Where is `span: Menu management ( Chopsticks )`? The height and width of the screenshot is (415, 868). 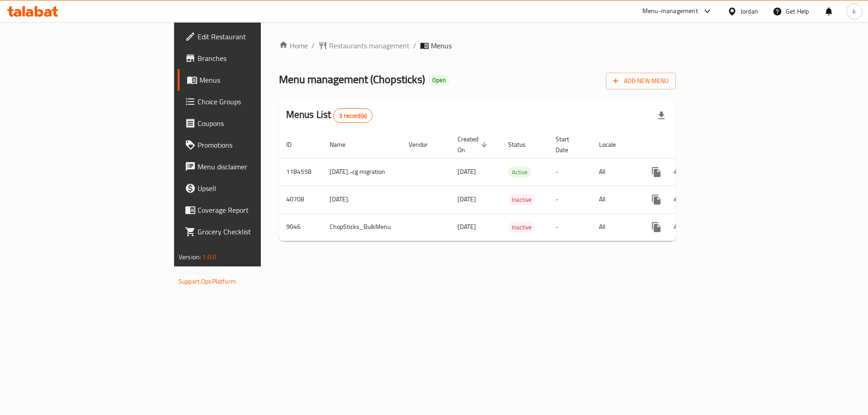 span: Menu management ( Chopsticks ) is located at coordinates (352, 79).